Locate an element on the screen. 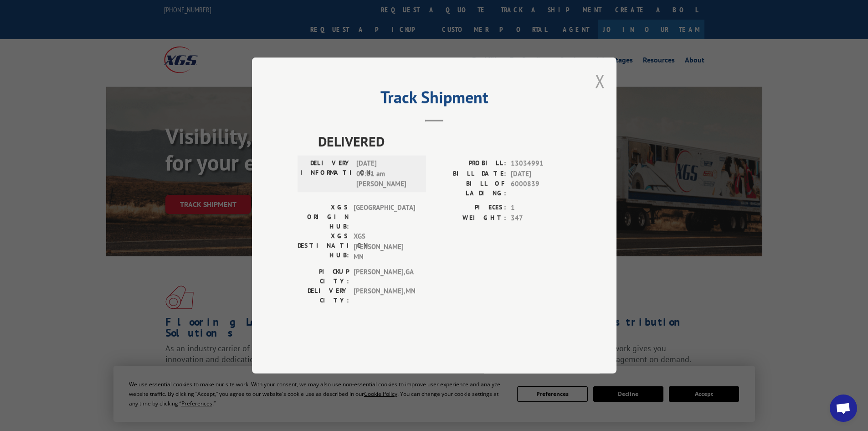  label: PIECES: is located at coordinates (470, 207).